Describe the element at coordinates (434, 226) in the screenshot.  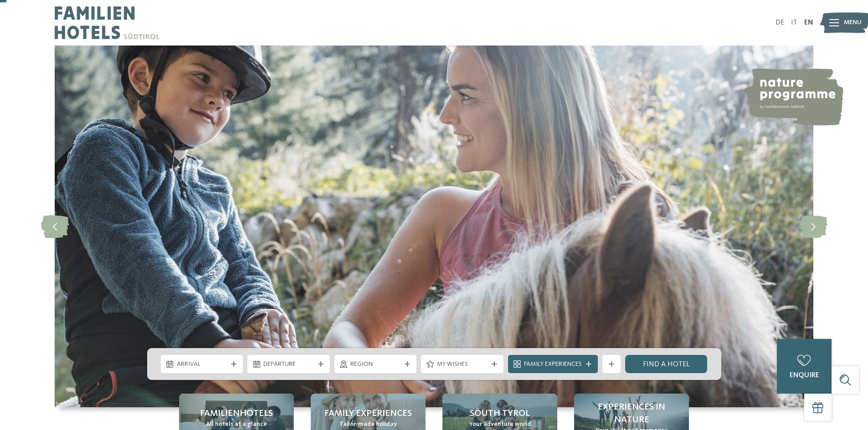
I see `img: Familienhotels Südtirol: The happy family places!` at that location.